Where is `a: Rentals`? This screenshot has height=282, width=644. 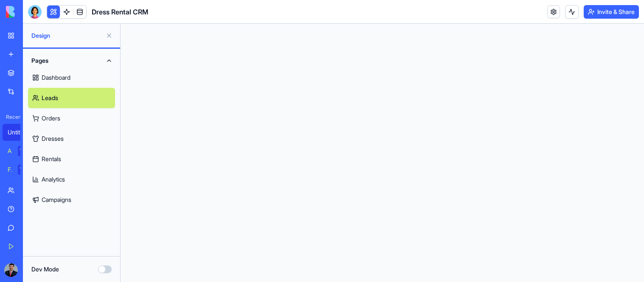 a: Rentals is located at coordinates (71, 159).